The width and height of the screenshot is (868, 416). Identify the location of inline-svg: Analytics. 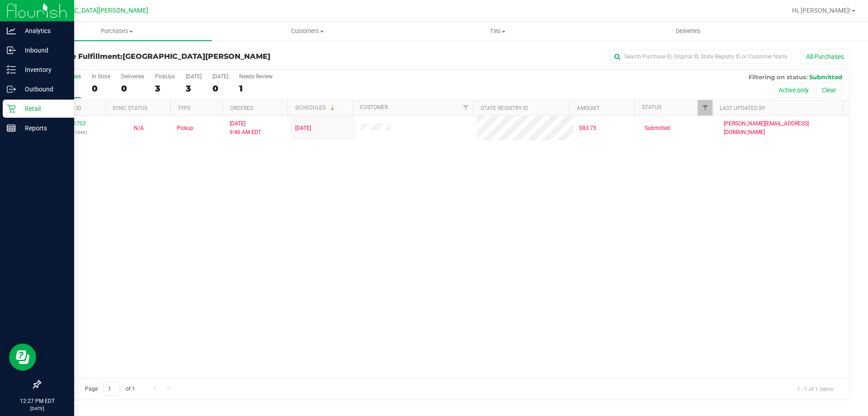
(11, 31).